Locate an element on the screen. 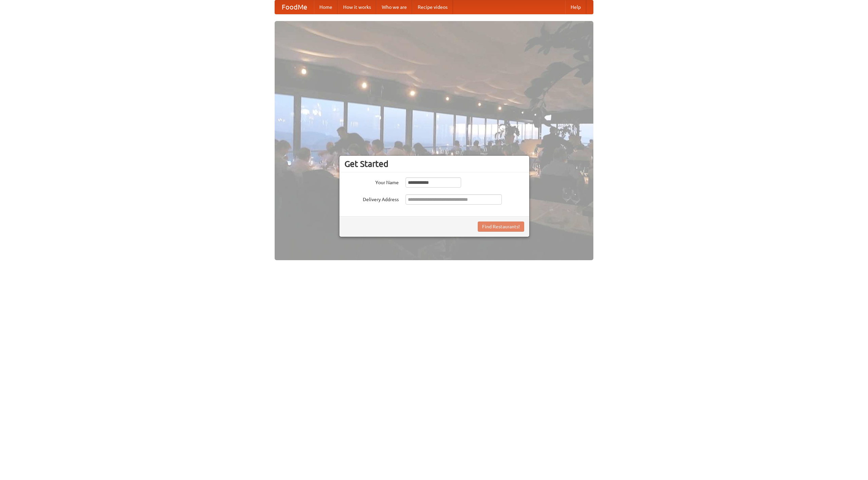  a: Home is located at coordinates (326, 7).